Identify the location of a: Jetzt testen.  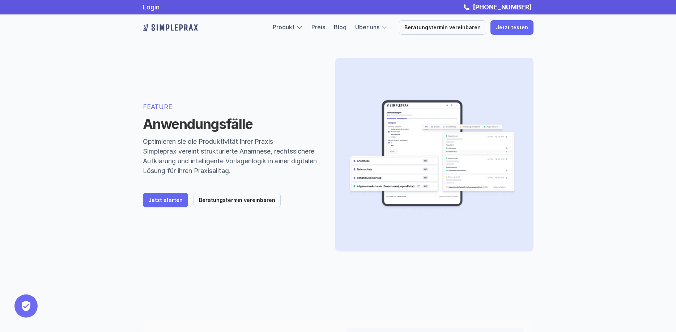
(512, 27).